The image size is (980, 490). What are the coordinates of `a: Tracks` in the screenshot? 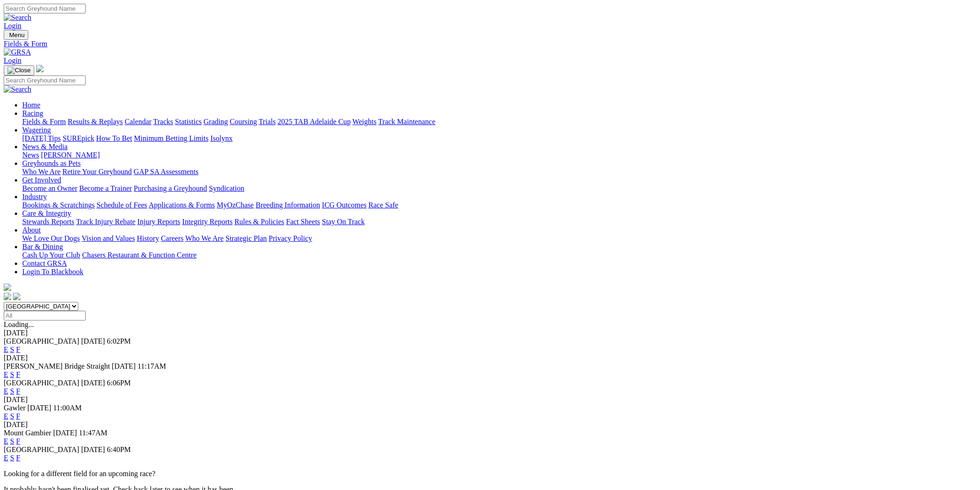 It's located at (163, 121).